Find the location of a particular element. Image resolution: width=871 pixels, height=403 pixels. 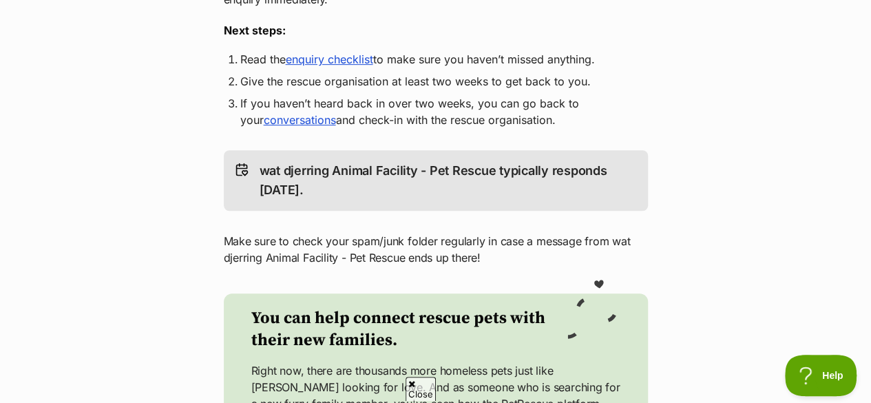

p: Make sure to check your spam/junk folder regularly in case a message from wat djerring Animal Fac... is located at coordinates (436, 249).